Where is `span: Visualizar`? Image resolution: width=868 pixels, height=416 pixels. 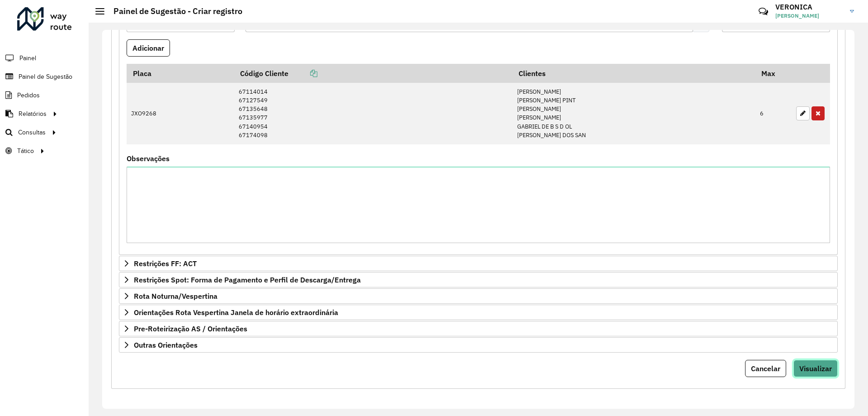
span: Visualizar is located at coordinates (816, 368).